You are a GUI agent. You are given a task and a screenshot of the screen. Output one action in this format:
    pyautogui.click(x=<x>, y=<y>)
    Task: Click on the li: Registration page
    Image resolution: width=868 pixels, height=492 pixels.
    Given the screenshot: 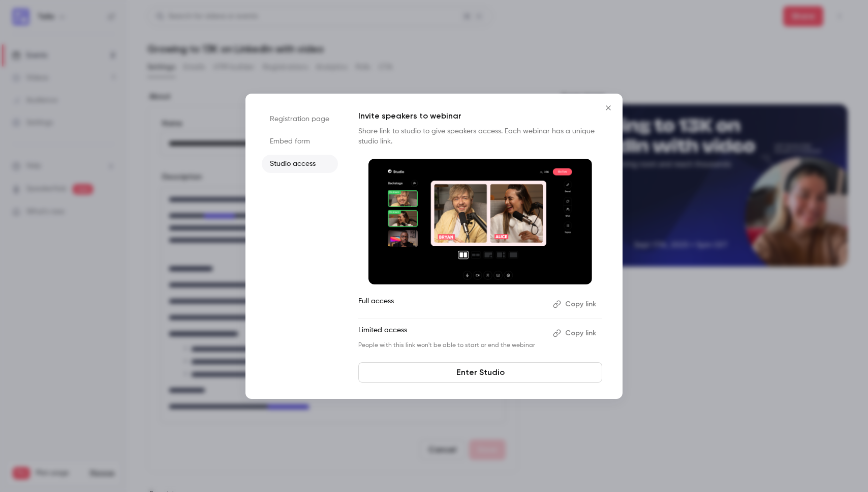 What is the action you would take?
    pyautogui.click(x=300, y=119)
    